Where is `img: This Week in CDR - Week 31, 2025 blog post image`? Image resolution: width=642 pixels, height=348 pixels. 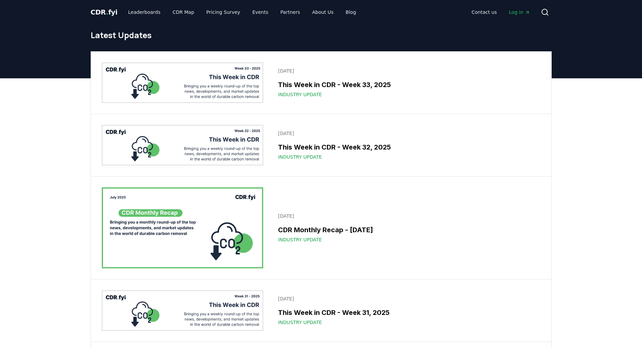 img: This Week in CDR - Week 31, 2025 blog post image is located at coordinates (183, 310).